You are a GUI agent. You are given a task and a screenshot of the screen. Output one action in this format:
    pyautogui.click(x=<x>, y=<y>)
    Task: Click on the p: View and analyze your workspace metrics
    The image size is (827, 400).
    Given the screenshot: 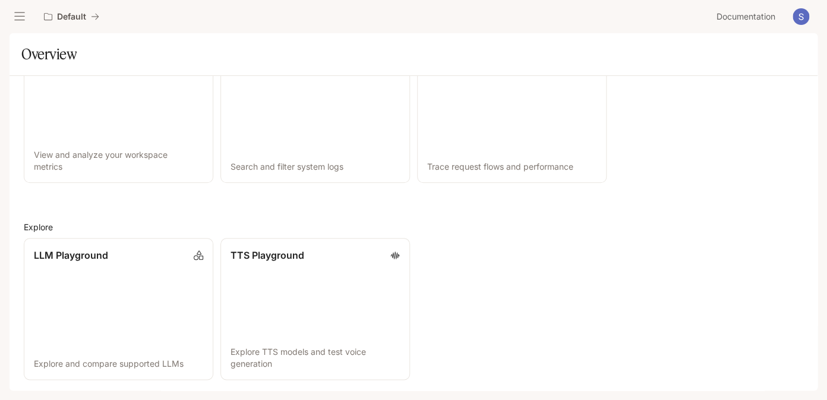 What is the action you would take?
    pyautogui.click(x=118, y=161)
    